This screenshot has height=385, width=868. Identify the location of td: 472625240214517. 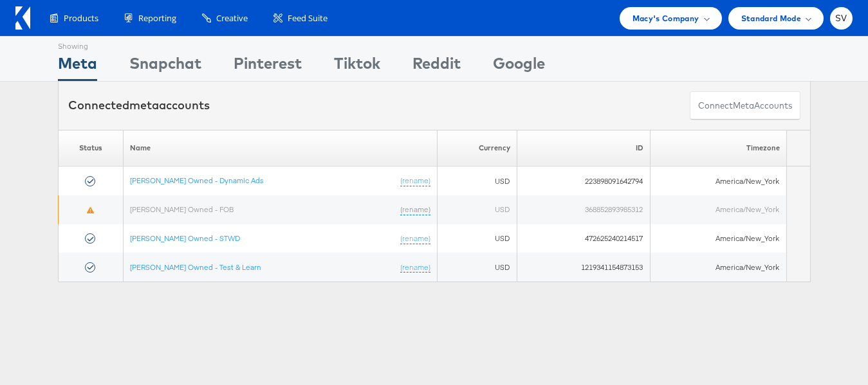
(583, 239).